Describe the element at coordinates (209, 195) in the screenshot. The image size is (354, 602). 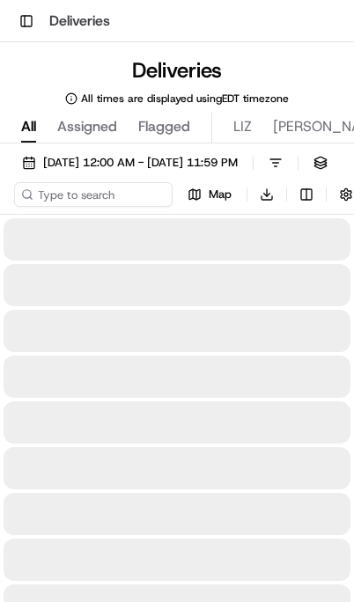
I see `button: Map` at that location.